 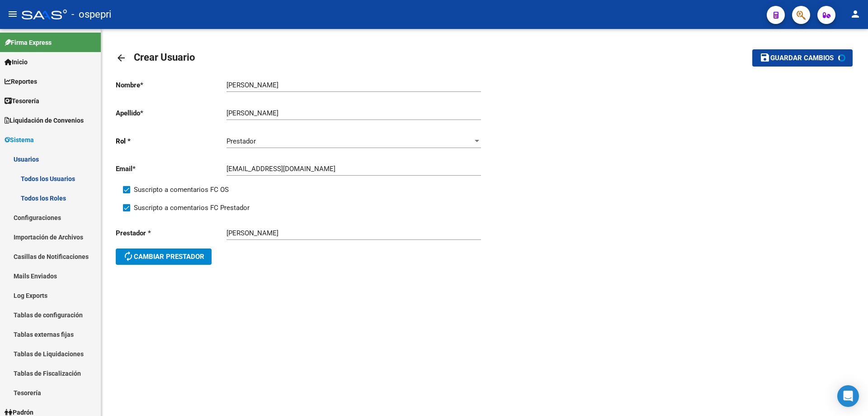 What do you see at coordinates (171, 85) in the screenshot?
I see `p: Nombre` at bounding box center [171, 85].